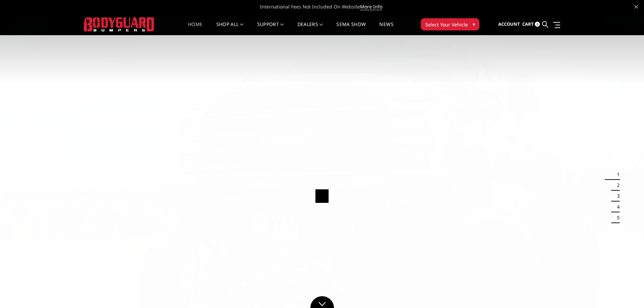  Describe the element at coordinates (450, 24) in the screenshot. I see `button: Select Your Vehicle` at that location.